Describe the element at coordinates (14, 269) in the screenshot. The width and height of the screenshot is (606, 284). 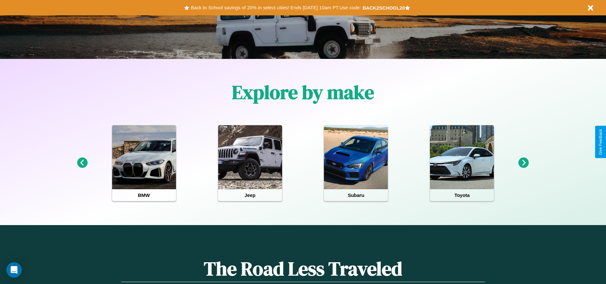
I see `div: Open Intercom Messenger` at that location.